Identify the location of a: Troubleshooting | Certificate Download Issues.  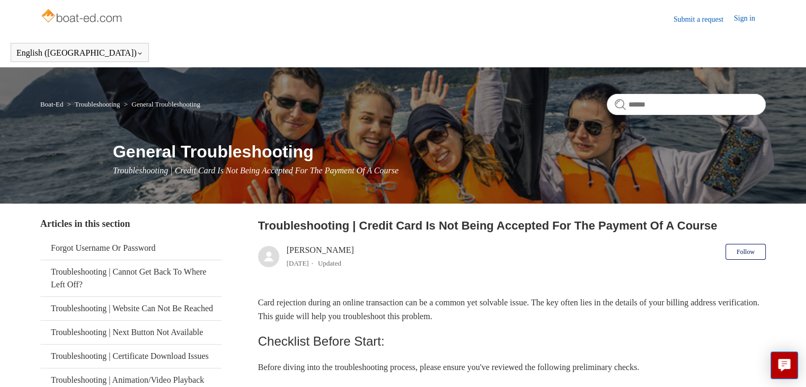
(131, 356).